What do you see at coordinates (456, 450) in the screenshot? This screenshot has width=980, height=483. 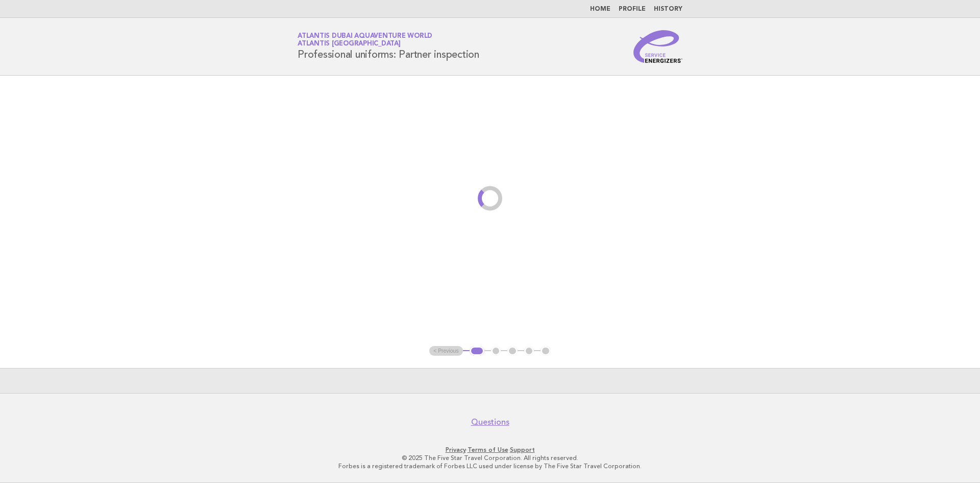 I see `a: Privacy` at bounding box center [456, 450].